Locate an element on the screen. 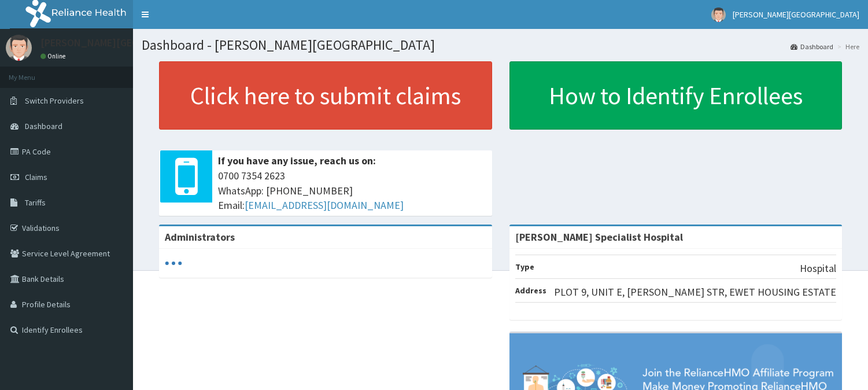 The height and width of the screenshot is (390, 868). span: Switch Providers is located at coordinates (54, 101).